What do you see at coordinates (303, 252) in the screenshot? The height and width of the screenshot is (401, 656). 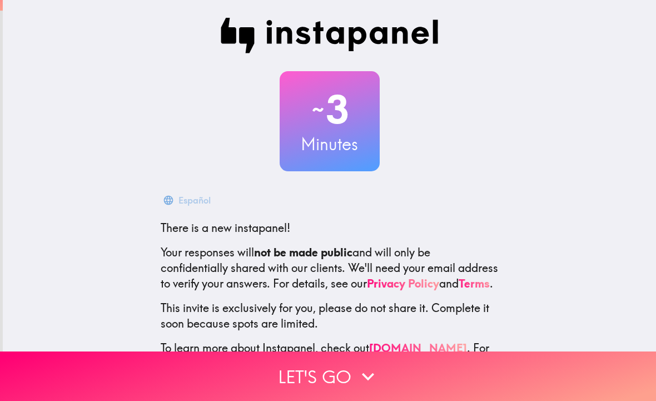 I see `b: not be made public` at bounding box center [303, 252].